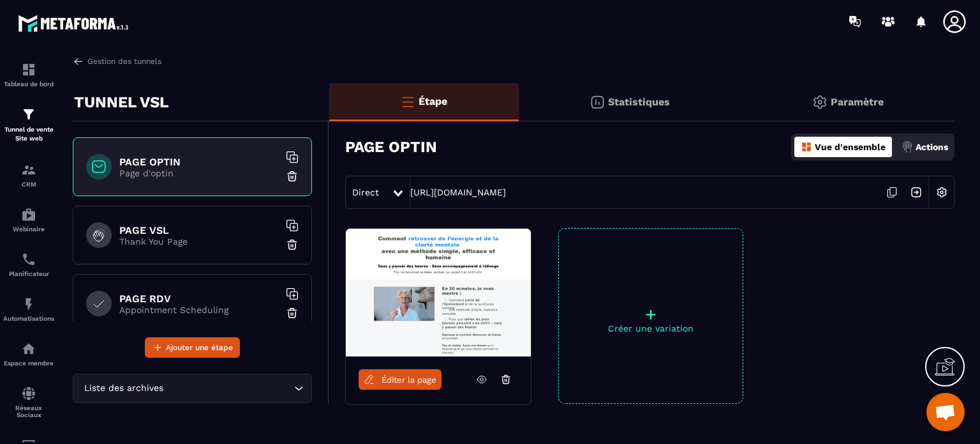 Image resolution: width=980 pixels, height=444 pixels. I want to click on img: setting-gr.5f69749f.svg, so click(820, 102).